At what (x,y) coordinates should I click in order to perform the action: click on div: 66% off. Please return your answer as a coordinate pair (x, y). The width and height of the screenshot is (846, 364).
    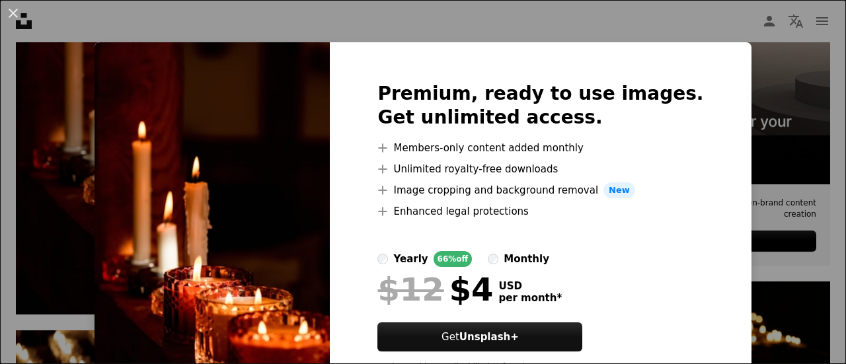
    Looking at the image, I should click on (453, 259).